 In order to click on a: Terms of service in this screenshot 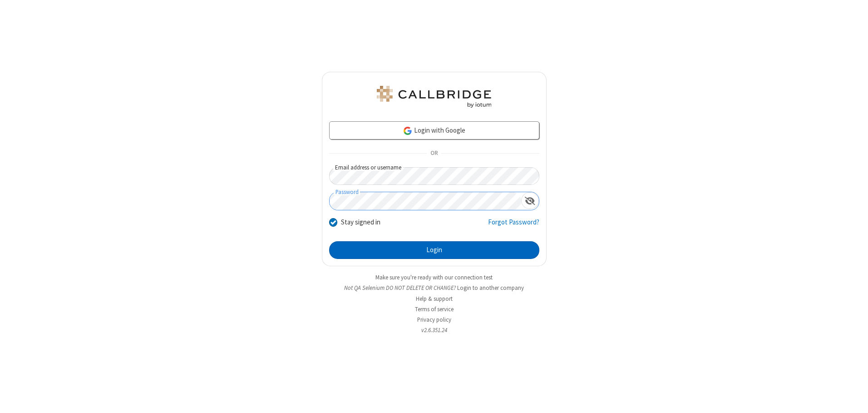, I will do `click(434, 309)`.